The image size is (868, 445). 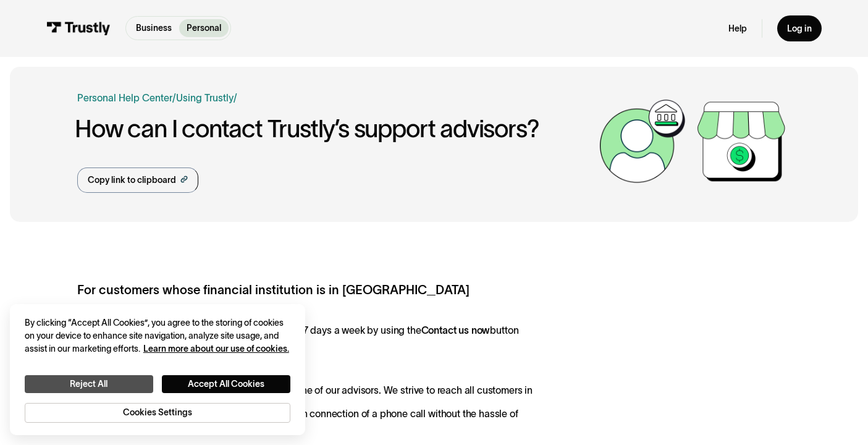 I want to click on div: Log in, so click(x=799, y=29).